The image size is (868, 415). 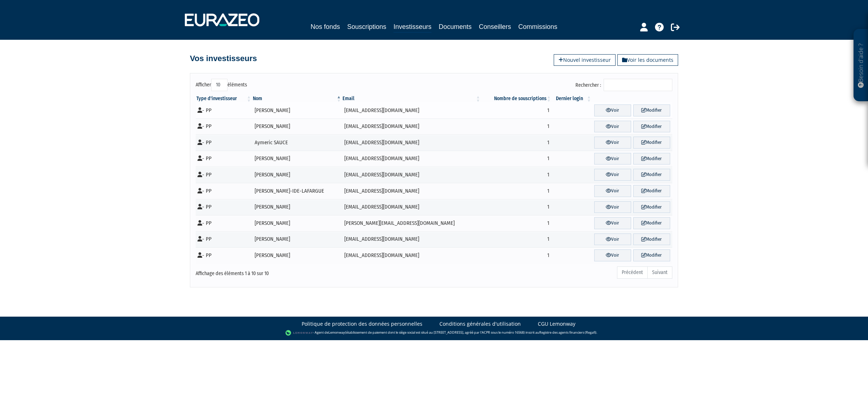 I want to click on img: logo-lemonway.png, so click(x=299, y=333).